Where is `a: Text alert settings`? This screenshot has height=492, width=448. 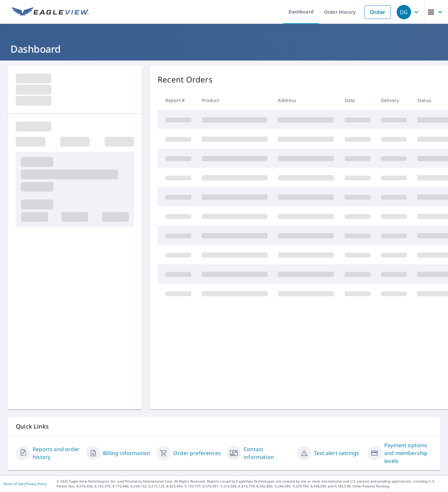
a: Text alert settings is located at coordinates (336, 453).